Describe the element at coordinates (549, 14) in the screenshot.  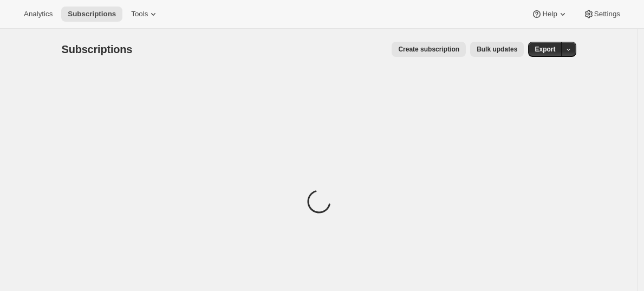
I see `span: Help` at that location.